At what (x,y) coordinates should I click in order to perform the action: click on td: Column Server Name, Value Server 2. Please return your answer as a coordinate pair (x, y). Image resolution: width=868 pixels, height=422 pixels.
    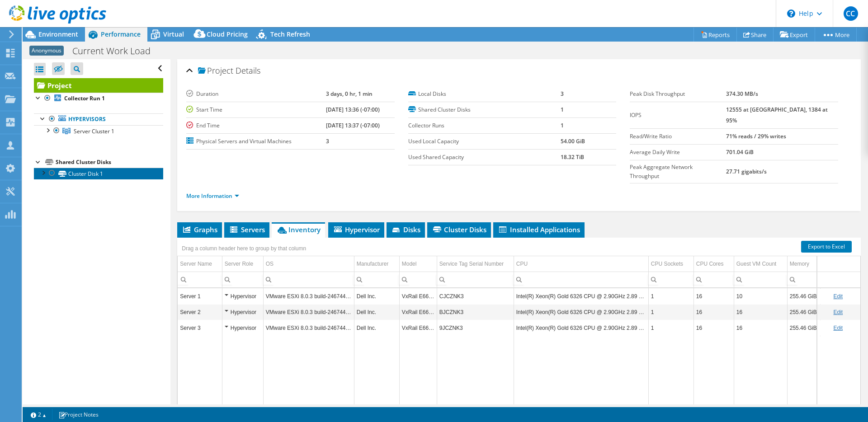
    Looking at the image, I should click on (199, 311).